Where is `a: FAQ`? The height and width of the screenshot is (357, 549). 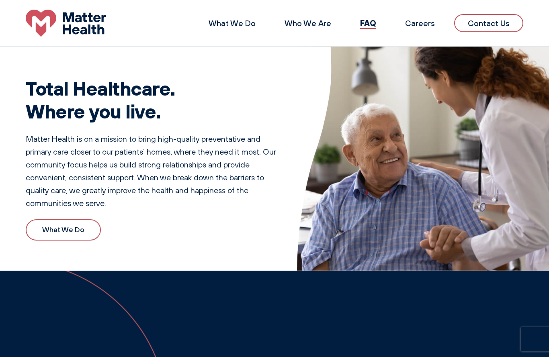 a: FAQ is located at coordinates (368, 23).